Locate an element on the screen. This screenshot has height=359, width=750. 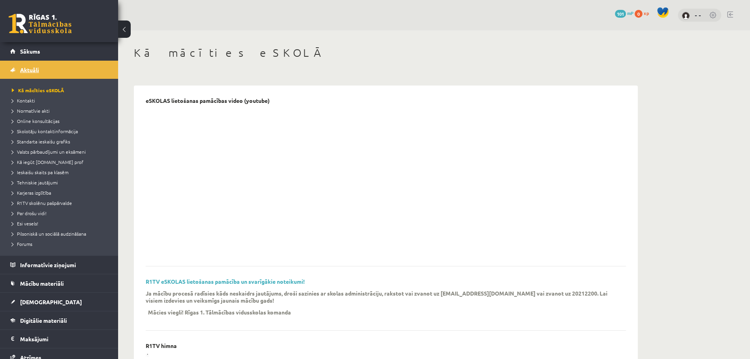
span: Pilsoniskā un sociālā audzināšana is located at coordinates (49, 234).